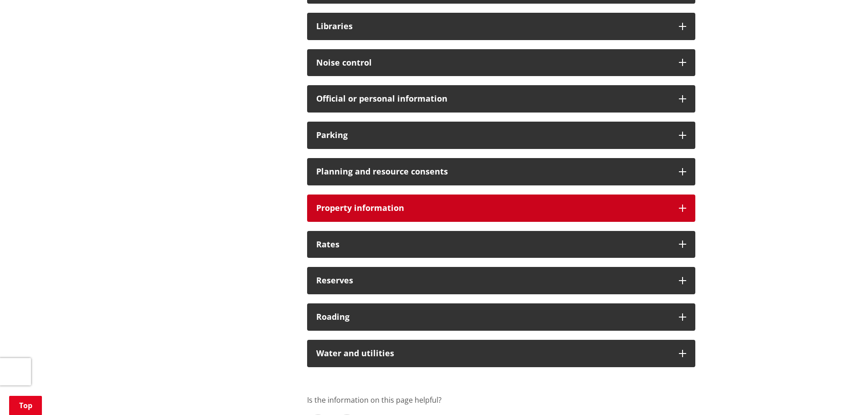 Image resolution: width=868 pixels, height=415 pixels. What do you see at coordinates (493, 27) in the screenshot?
I see `h3: Libraries` at bounding box center [493, 27].